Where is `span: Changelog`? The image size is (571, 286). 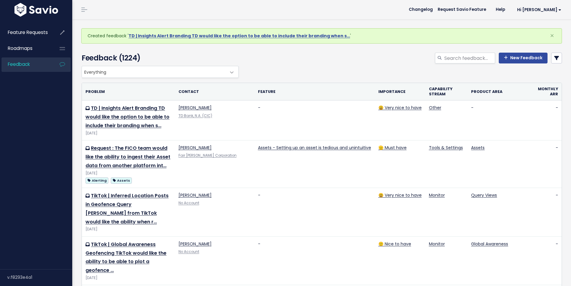 span: Changelog is located at coordinates (421, 10).